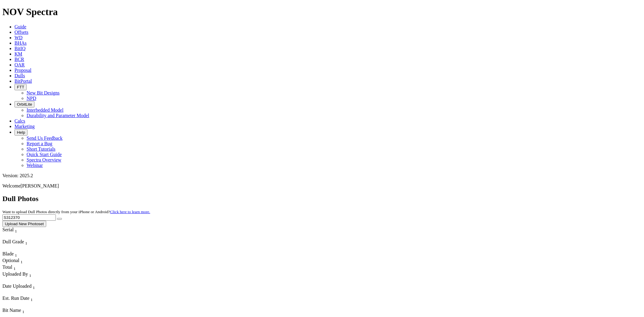  What do you see at coordinates (24, 299) in the screenshot?
I see `div: Est. Run Date Sort None` at bounding box center [24, 299].